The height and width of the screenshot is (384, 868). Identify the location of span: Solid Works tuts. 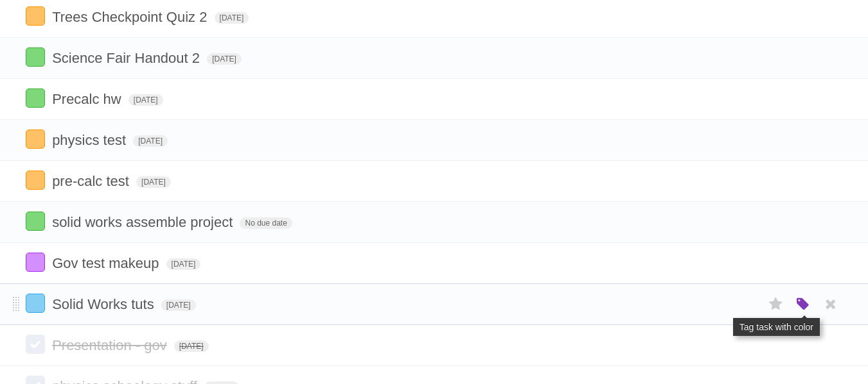
(104, 304).